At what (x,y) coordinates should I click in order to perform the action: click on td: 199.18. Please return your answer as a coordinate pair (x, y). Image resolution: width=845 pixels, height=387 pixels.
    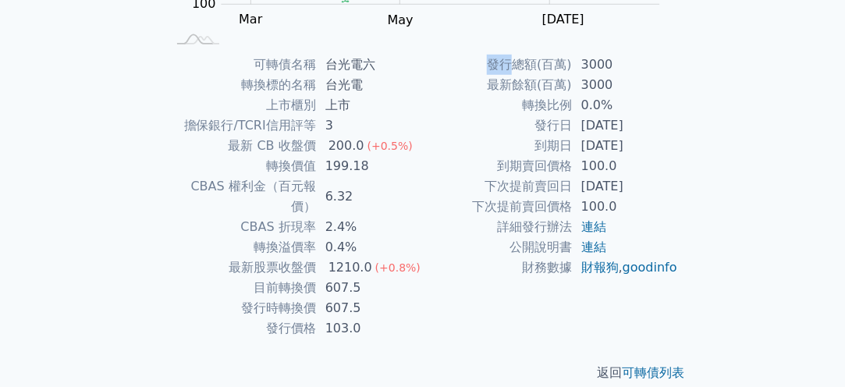
    Looking at the image, I should click on (369, 166).